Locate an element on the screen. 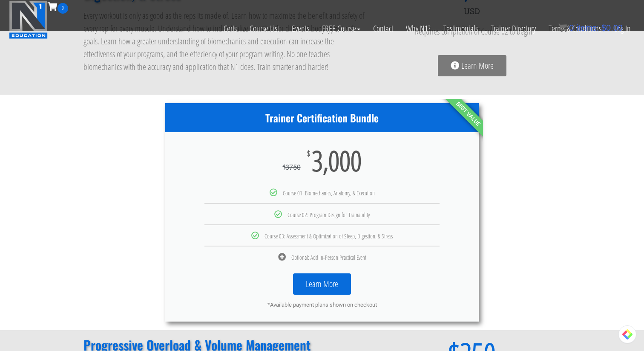 The height and width of the screenshot is (351, 644). a: Trainer Directory is located at coordinates (513, 29).